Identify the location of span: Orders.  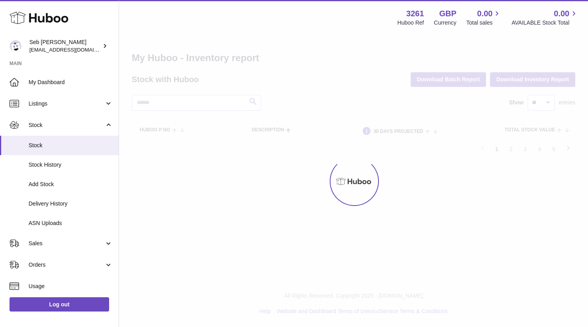
(66, 265).